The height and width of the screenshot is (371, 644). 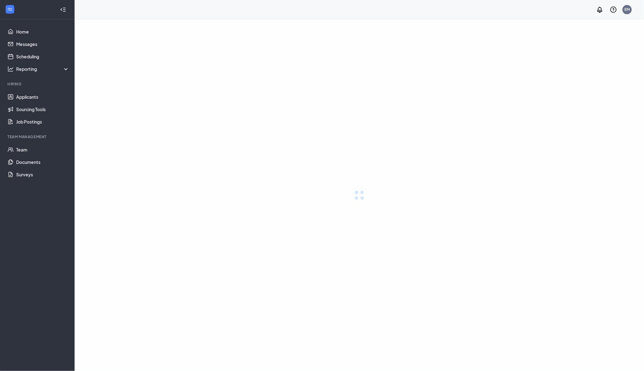 What do you see at coordinates (11, 69) in the screenshot?
I see `svg: Analysis` at bounding box center [11, 69].